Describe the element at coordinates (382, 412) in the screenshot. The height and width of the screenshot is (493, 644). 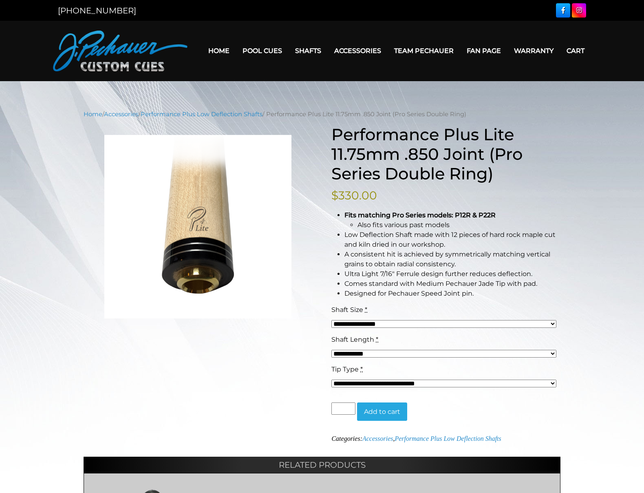
I see `button: Add to cart` at that location.